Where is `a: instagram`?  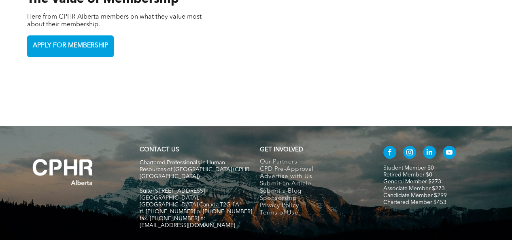 a: instagram is located at coordinates (410, 153).